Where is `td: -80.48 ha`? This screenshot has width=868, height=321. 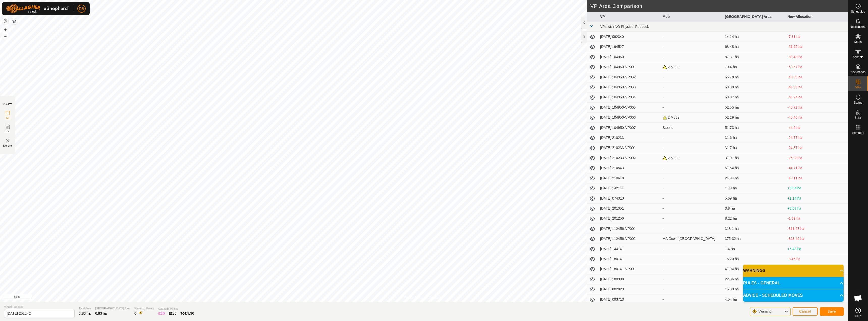 td: -80.48 ha is located at coordinates (817, 57).